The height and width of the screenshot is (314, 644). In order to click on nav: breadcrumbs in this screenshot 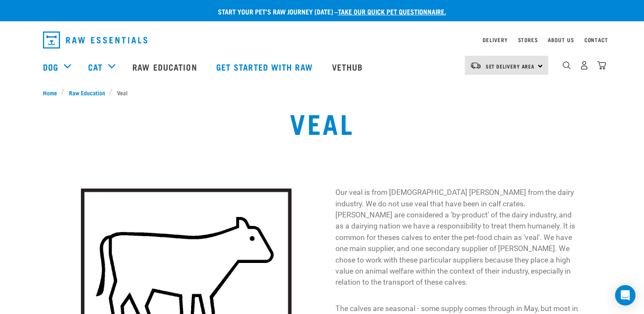, I will do `click(322, 92)`.